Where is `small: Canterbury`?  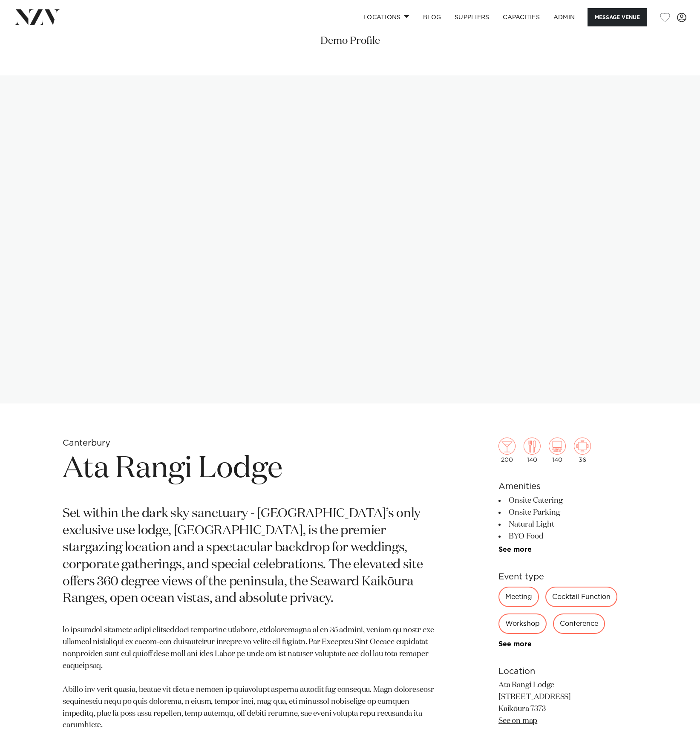 small: Canterbury is located at coordinates (87, 443).